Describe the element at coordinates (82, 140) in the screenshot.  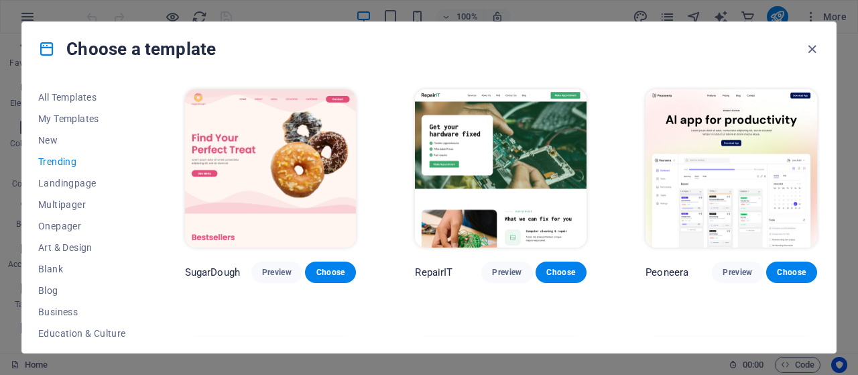
I see `button: New` at that location.